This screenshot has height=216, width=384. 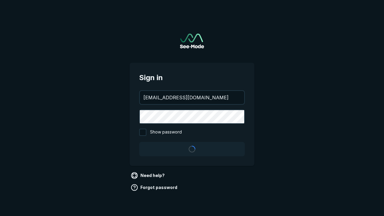 What do you see at coordinates (192, 78) in the screenshot?
I see `span: Sign in` at bounding box center [192, 78].